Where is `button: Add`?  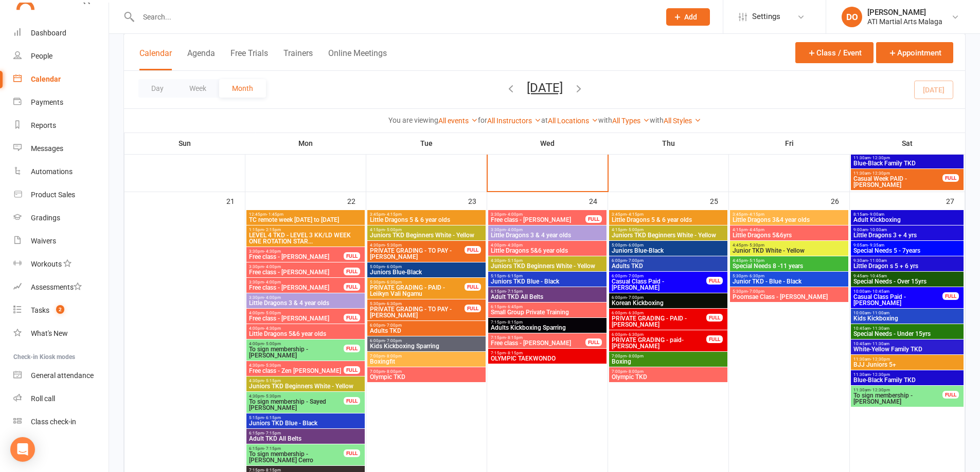
button: Add is located at coordinates (687, 17).